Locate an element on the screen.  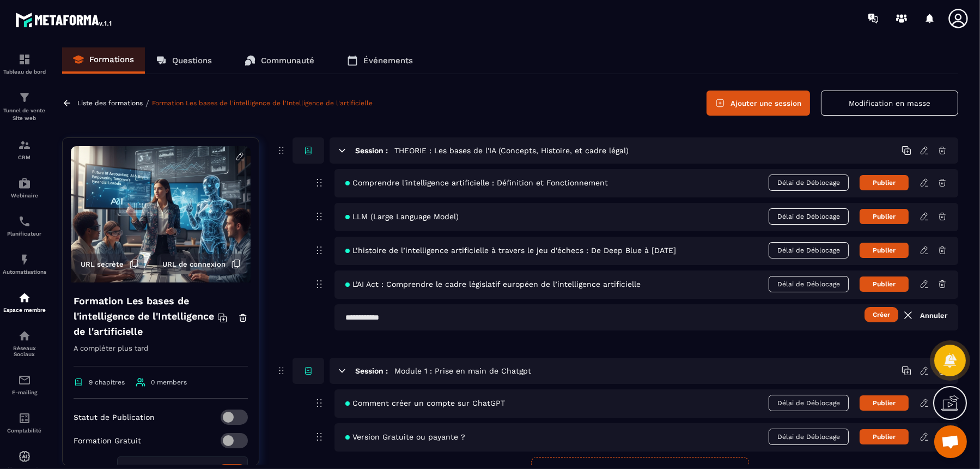
img: logo is located at coordinates (64, 20).